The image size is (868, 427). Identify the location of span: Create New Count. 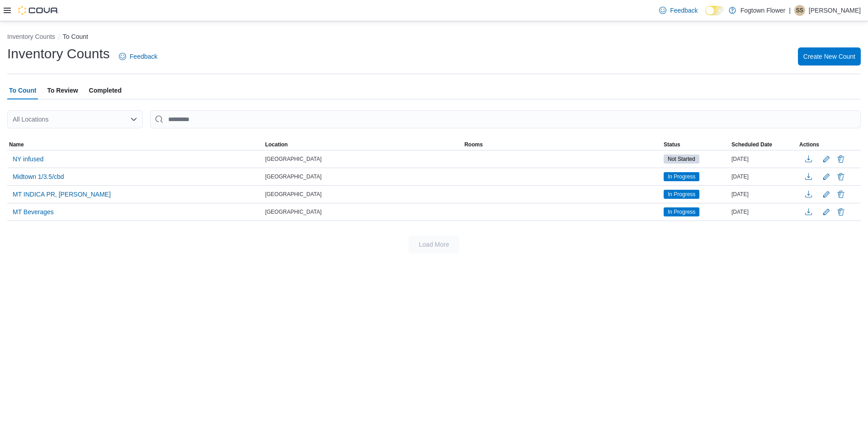
(829, 57).